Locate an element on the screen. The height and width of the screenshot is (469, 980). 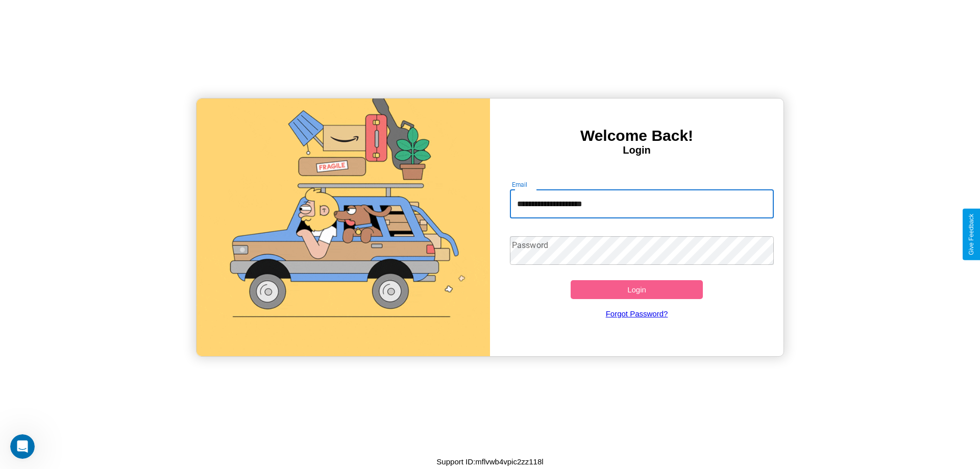
h3: Welcome Back! is located at coordinates (636, 136).